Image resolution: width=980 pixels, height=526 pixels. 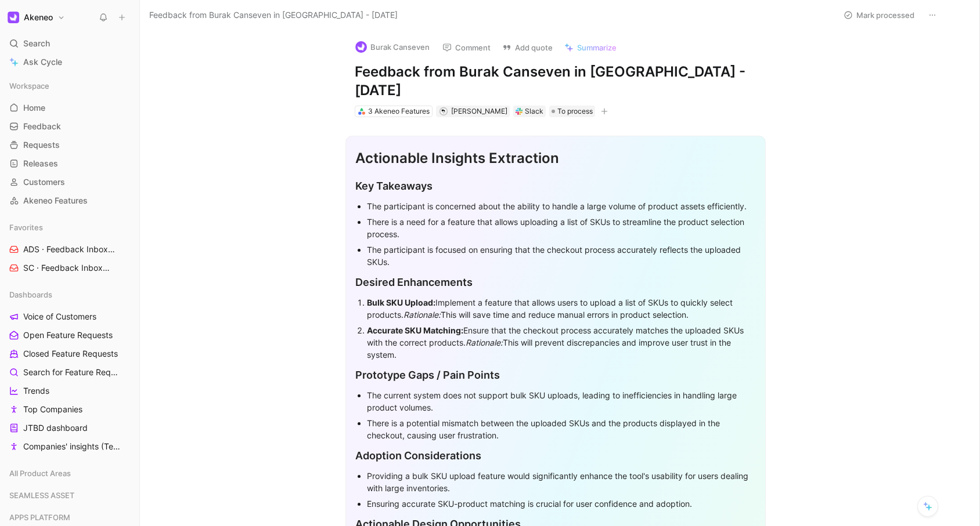 What do you see at coordinates (70, 372) in the screenshot?
I see `a: Search for Feature Requests` at bounding box center [70, 372].